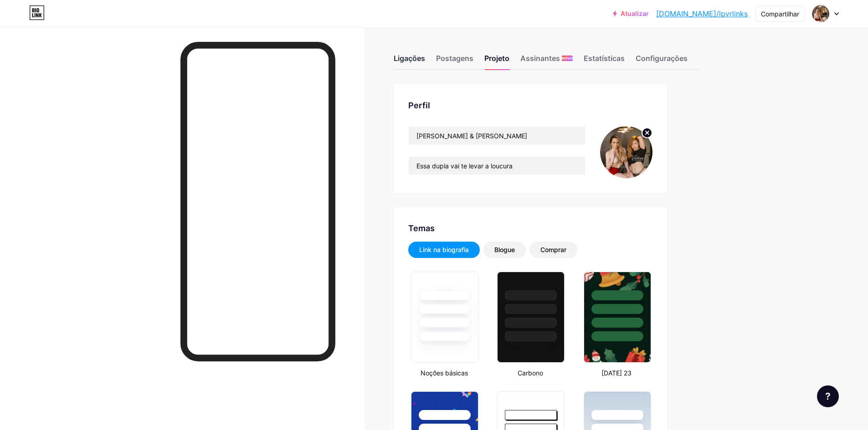  Describe the element at coordinates (635, 13) in the screenshot. I see `font: Atualizar` at that location.